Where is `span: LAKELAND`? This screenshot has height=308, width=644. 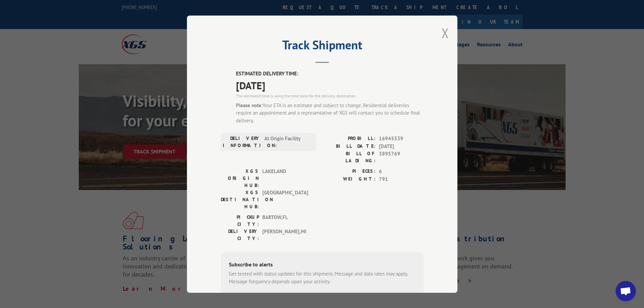
span: LAKELAND is located at coordinates (285, 178).